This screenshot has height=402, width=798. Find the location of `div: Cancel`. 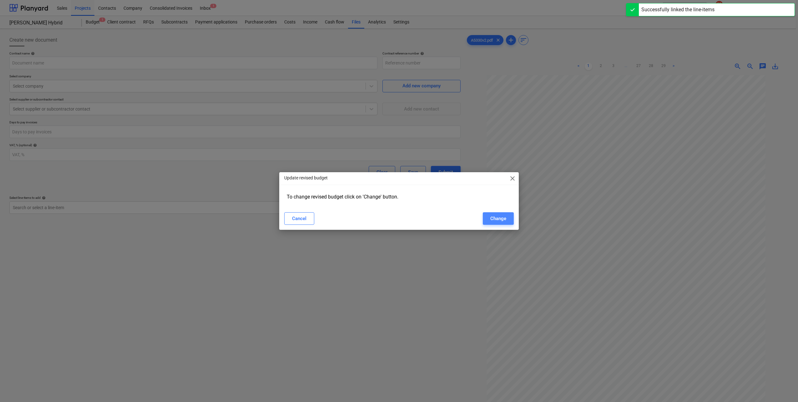

div: Cancel is located at coordinates (299, 218).